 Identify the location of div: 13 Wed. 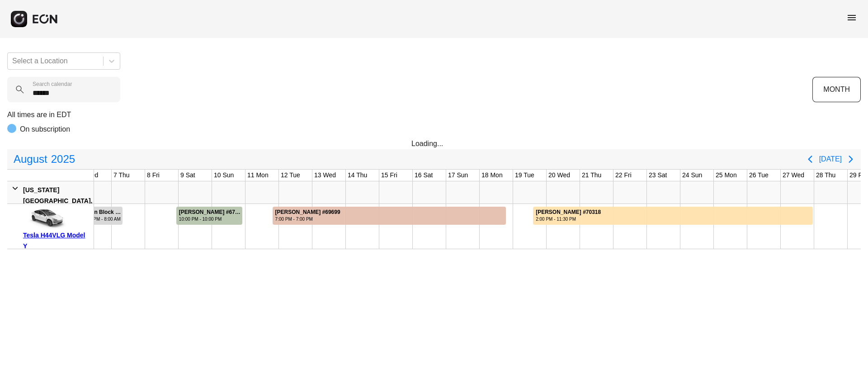
(325, 175).